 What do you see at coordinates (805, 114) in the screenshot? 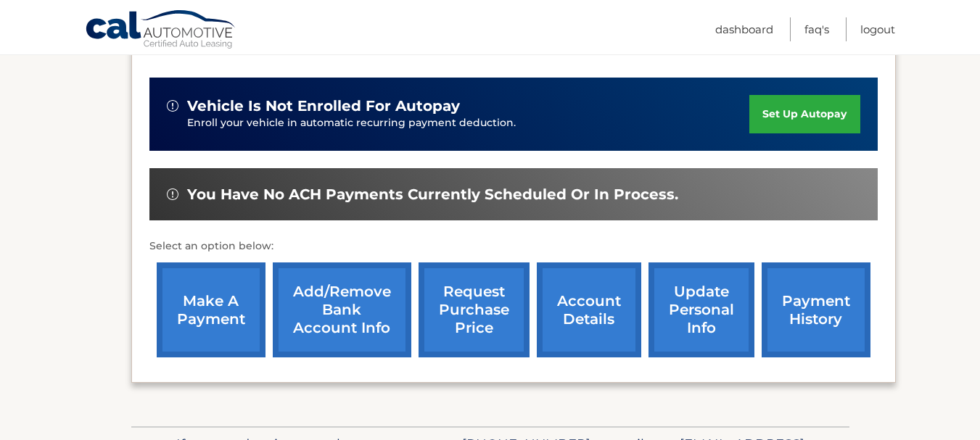
I see `a: set up autopay` at bounding box center [805, 114].